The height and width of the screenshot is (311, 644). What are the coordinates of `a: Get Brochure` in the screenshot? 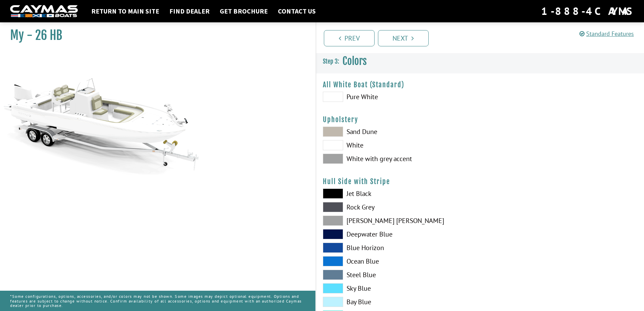 It's located at (244, 11).